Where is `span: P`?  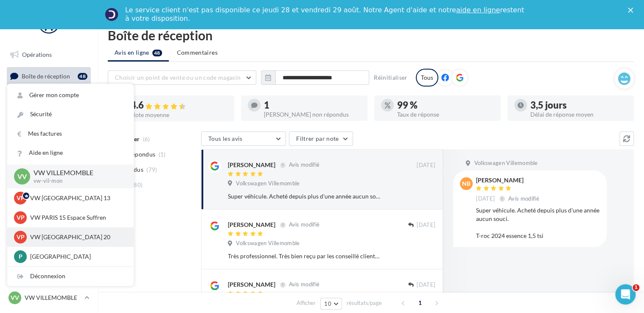
span: P is located at coordinates (20, 257).